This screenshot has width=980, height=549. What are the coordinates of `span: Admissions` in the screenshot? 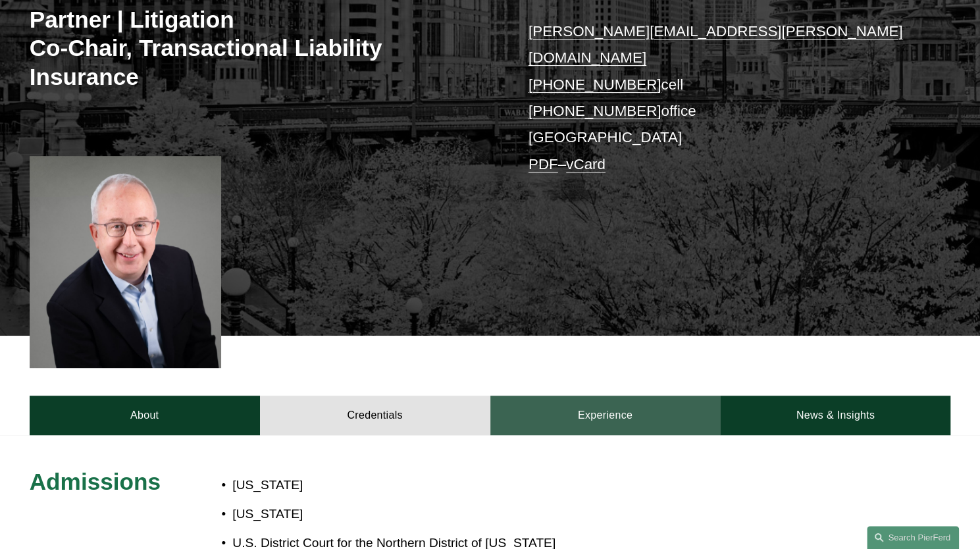 It's located at (94, 481).